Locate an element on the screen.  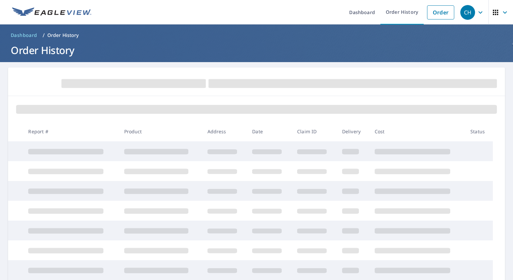
th: Product is located at coordinates (161, 131).